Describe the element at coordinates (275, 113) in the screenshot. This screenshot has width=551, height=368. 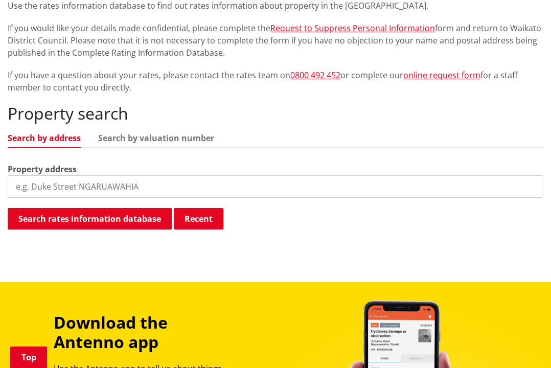
I see `h2: Property search` at that location.